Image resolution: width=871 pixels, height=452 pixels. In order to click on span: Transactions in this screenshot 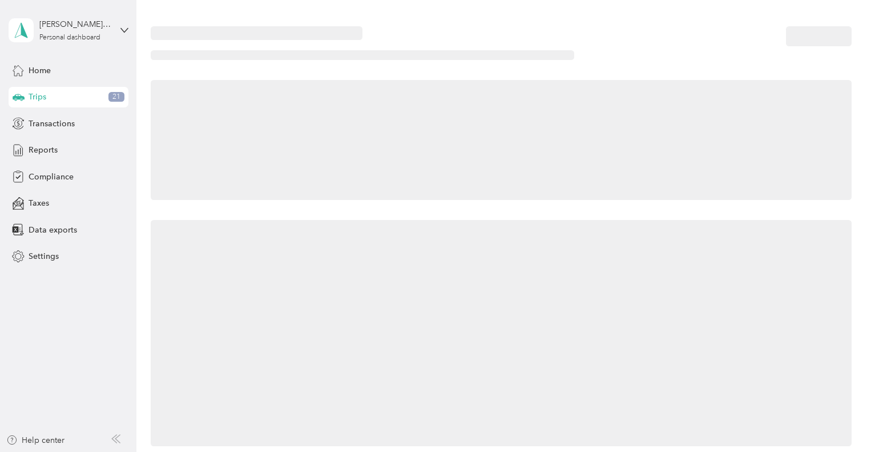, I will do `click(51, 123)`.